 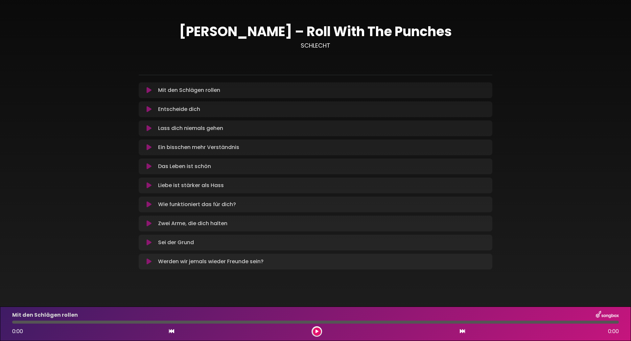 I want to click on font: Das Leben ist schön, so click(x=184, y=166).